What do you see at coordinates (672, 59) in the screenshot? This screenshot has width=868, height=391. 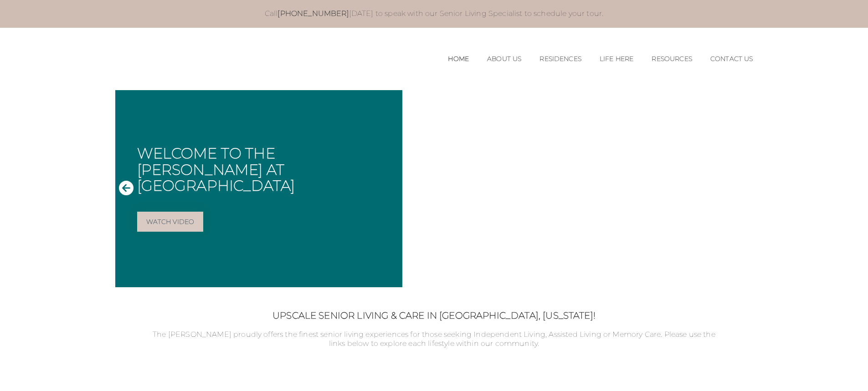 I see `a: Resources` at bounding box center [672, 59].